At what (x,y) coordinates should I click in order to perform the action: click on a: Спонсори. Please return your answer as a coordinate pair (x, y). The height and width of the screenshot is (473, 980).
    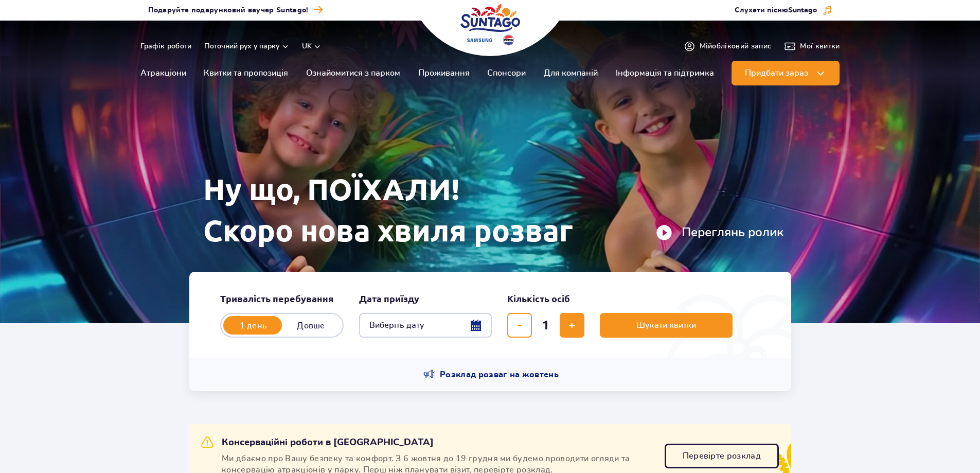
    Looking at the image, I should click on (506, 73).